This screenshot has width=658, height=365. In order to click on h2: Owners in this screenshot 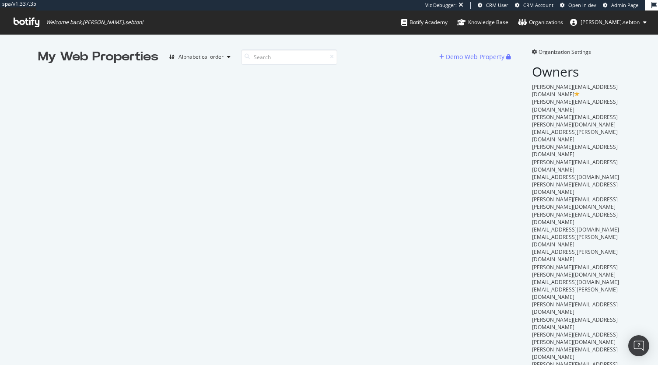, I will do `click(576, 71)`.